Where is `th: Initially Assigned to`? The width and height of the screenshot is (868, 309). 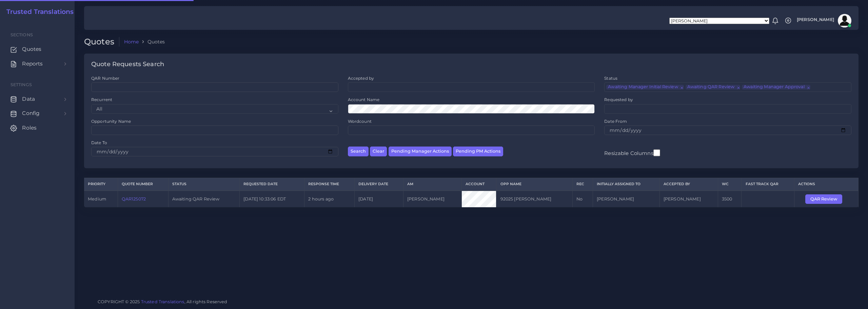 th: Initially Assigned to is located at coordinates (626, 184).